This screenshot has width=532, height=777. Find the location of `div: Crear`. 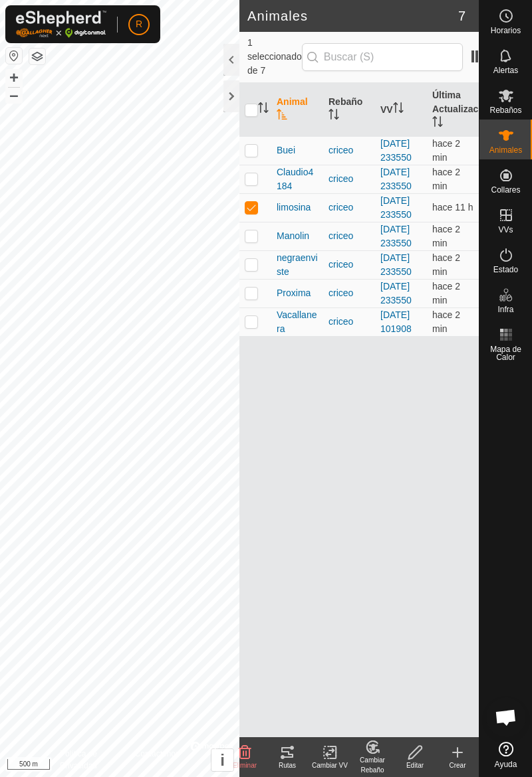

div: Crear is located at coordinates (457, 766).